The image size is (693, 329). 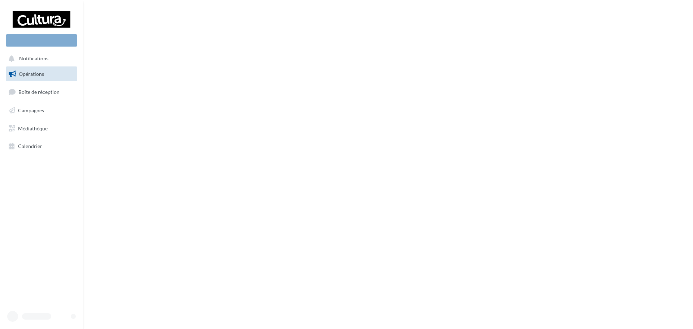 I want to click on span: Calendrier, so click(x=30, y=146).